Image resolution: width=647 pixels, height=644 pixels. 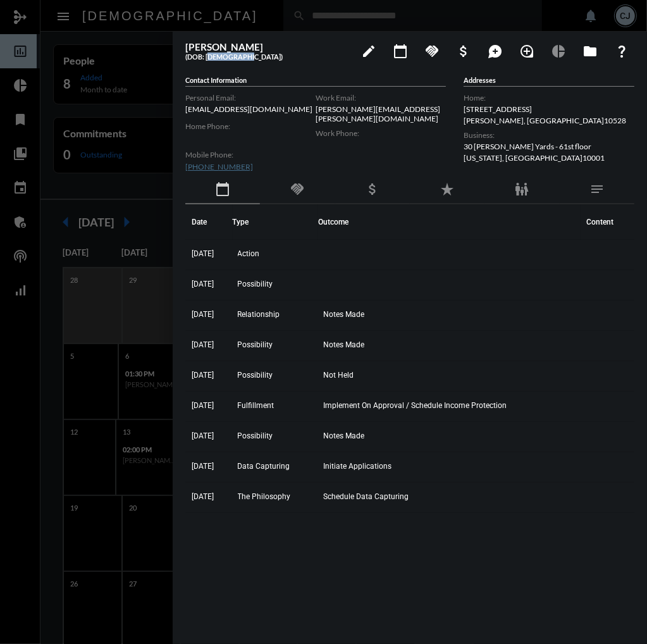 I want to click on label: Work Phone:, so click(x=381, y=133).